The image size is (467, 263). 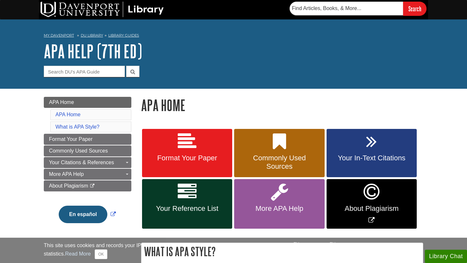 What do you see at coordinates (446, 257) in the screenshot?
I see `button: Library Chat` at bounding box center [446, 257].